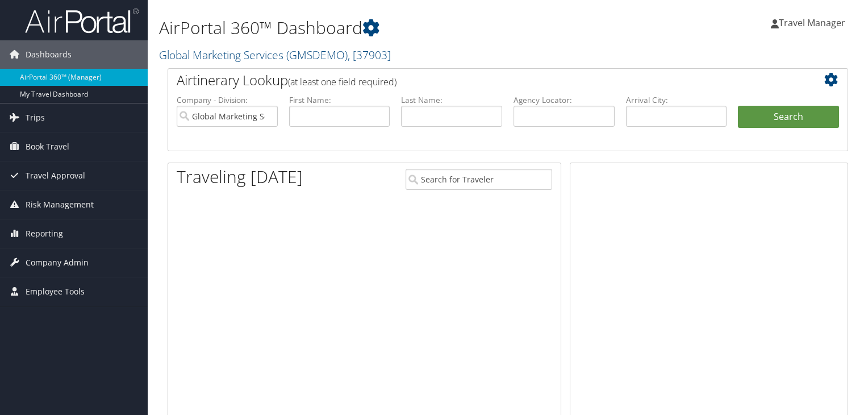  Describe the element at coordinates (480, 80) in the screenshot. I see `h2: Airtinerary Lookup` at that location.